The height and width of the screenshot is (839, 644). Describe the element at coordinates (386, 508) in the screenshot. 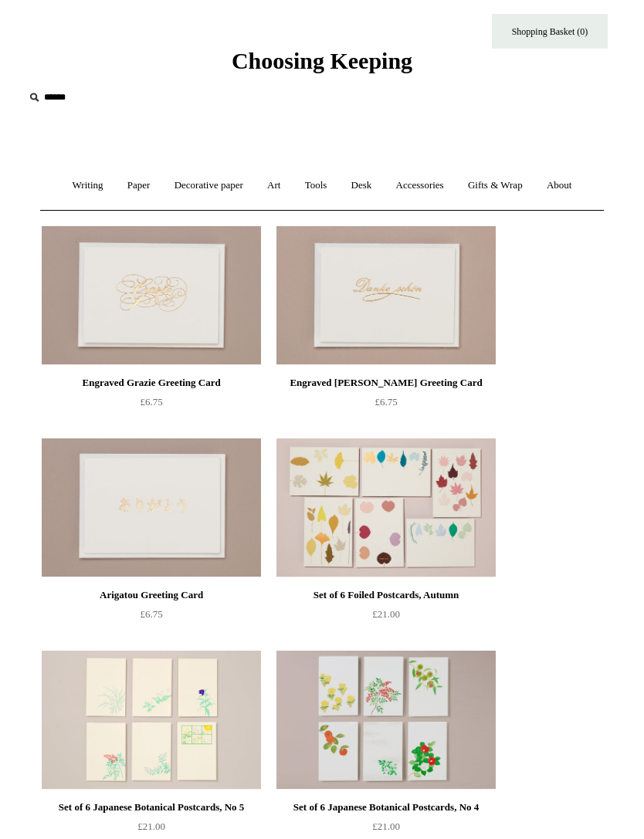

I see `a: Set of 6 Foiled Postcards, Autumn Set of 6 Foiled Postcards, Autumn` at that location.